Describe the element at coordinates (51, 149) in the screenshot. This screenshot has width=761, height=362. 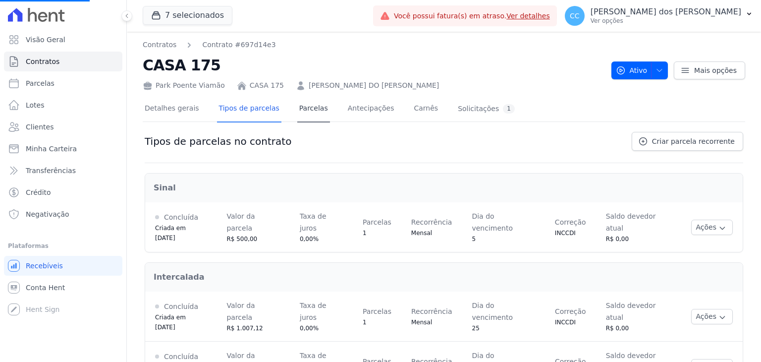
I see `span: Minha Carteira` at that location.